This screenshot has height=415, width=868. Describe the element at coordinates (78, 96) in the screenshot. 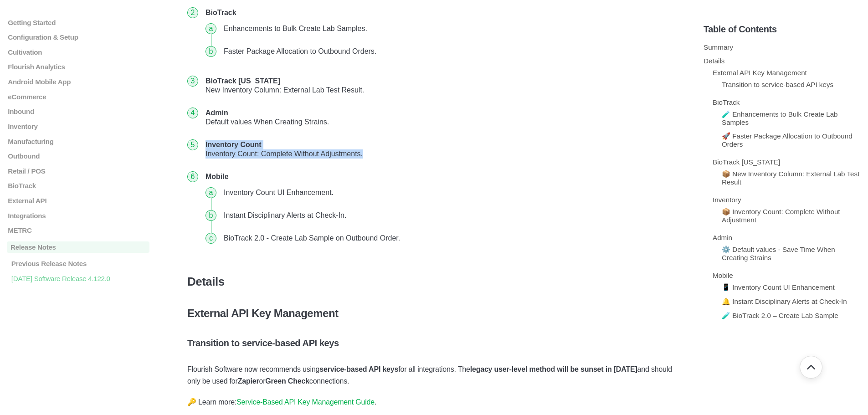

I see `a: eCommerce` at that location.